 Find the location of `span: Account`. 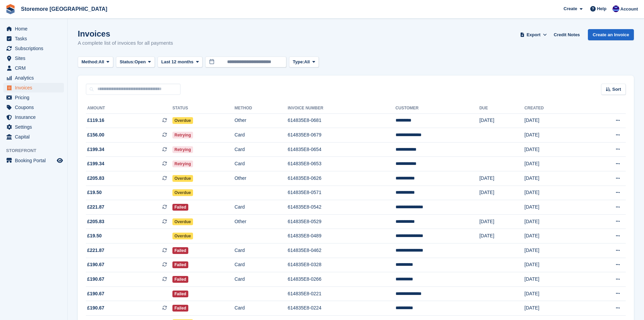

span: Account is located at coordinates (629, 9).